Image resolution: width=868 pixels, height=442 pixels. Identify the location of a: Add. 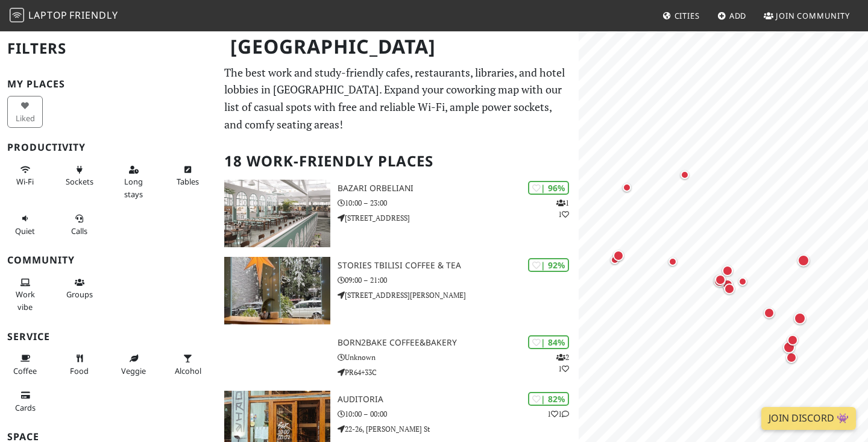
(732, 16).